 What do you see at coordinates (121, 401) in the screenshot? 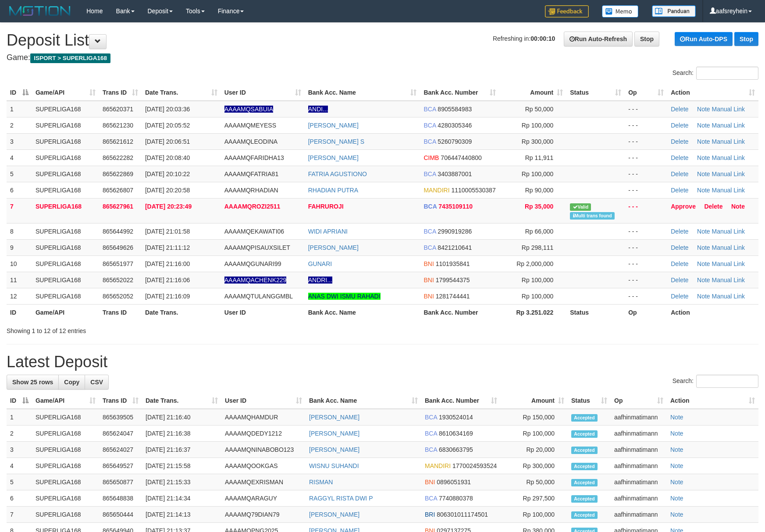
I see `th: Trans ID: activate to sort column ascending` at bounding box center [121, 401].